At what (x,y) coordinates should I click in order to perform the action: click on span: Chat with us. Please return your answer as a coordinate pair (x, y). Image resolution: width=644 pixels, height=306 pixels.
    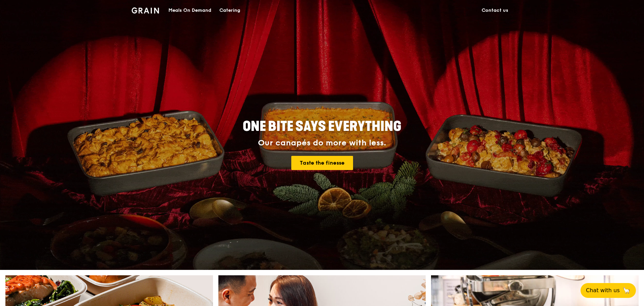
    Looking at the image, I should click on (603, 290).